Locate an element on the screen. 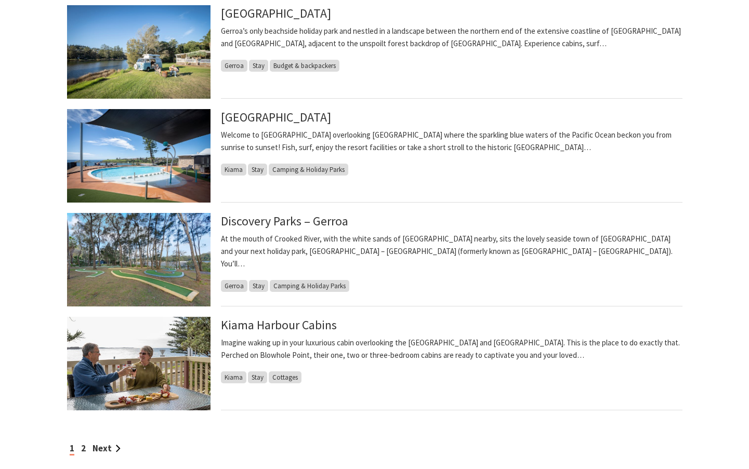  span: Cottages is located at coordinates (285, 377).